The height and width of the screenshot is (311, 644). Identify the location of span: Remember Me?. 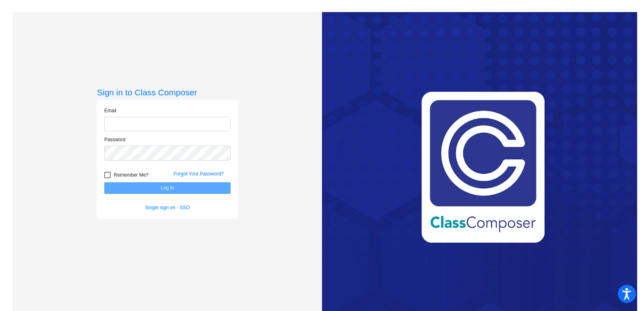
(131, 175).